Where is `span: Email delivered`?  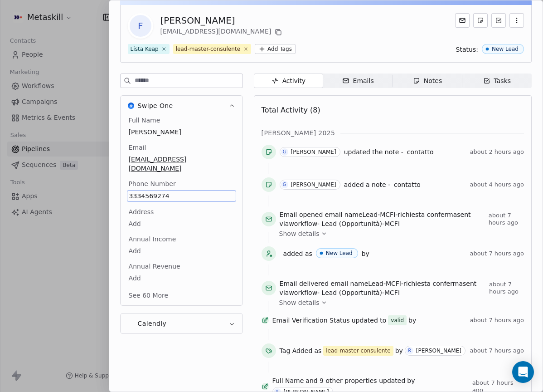
span: Email delivered is located at coordinates (304, 283).